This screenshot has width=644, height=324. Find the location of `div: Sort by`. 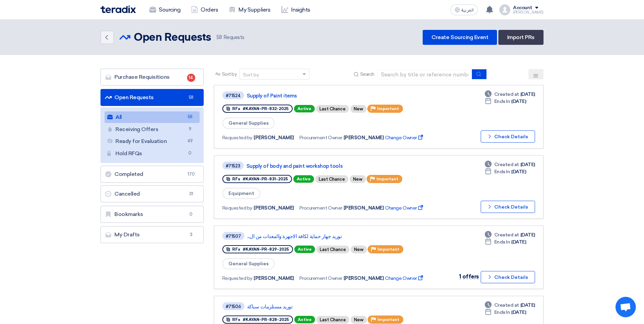

div: Sort by is located at coordinates (251, 75).